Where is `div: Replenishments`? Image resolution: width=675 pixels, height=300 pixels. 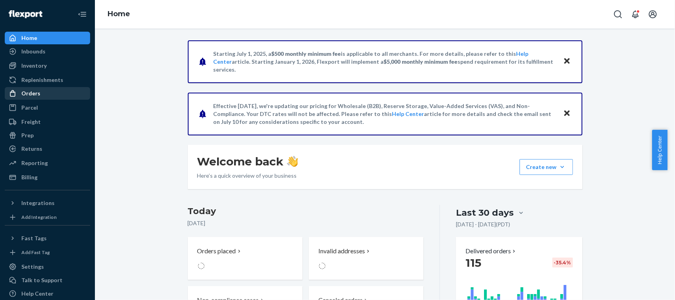 div: Replenishments is located at coordinates (42, 80).